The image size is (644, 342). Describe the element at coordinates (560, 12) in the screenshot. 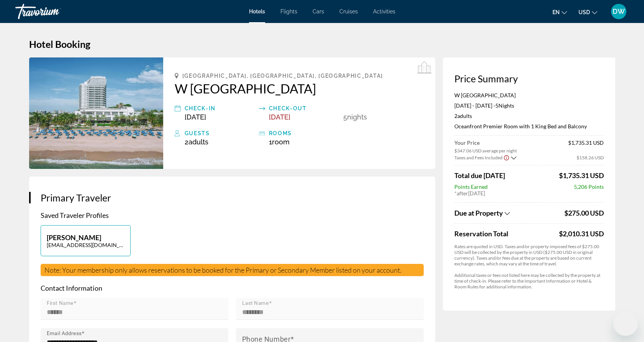

I see `button: Change language` at that location.